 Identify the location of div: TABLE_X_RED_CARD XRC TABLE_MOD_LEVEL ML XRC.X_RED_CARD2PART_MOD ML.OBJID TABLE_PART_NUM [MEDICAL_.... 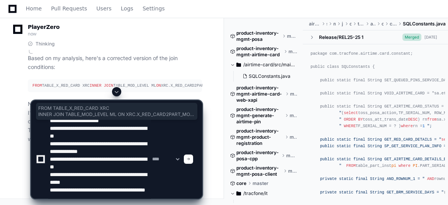
(115, 86).